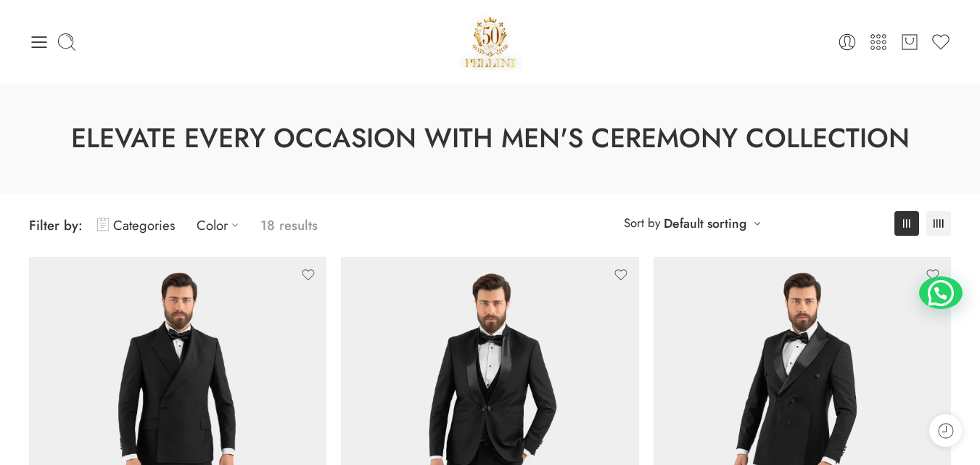  I want to click on span: Sort by, so click(642, 223).